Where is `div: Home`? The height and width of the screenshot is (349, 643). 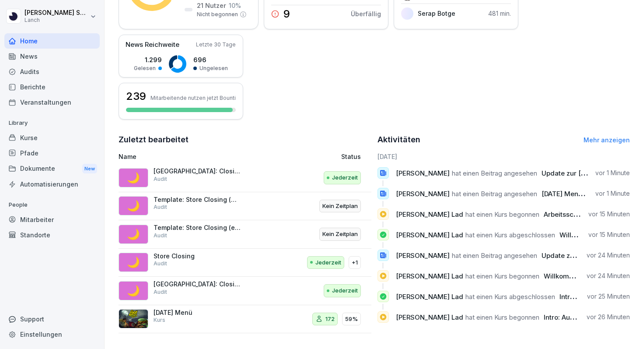
div: Home is located at coordinates (52, 41).